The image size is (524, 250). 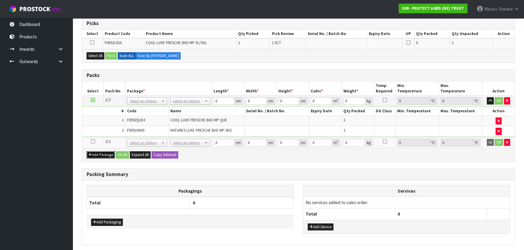 What do you see at coordinates (101, 155) in the screenshot?
I see `button: Add Package` at bounding box center [101, 155].